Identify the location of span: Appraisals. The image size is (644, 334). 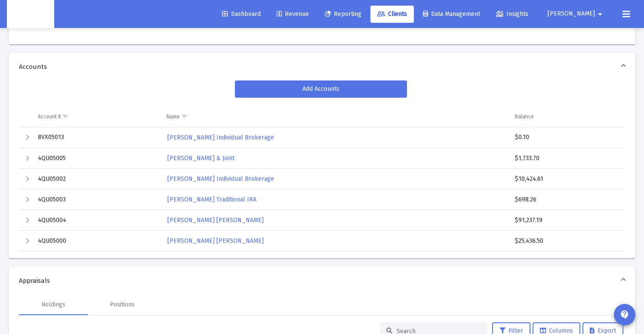
(320, 281).